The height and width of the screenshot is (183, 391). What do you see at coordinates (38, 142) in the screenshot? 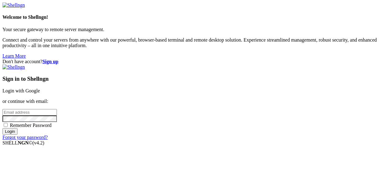
I see `span: 4.2.0` at bounding box center [38, 142].